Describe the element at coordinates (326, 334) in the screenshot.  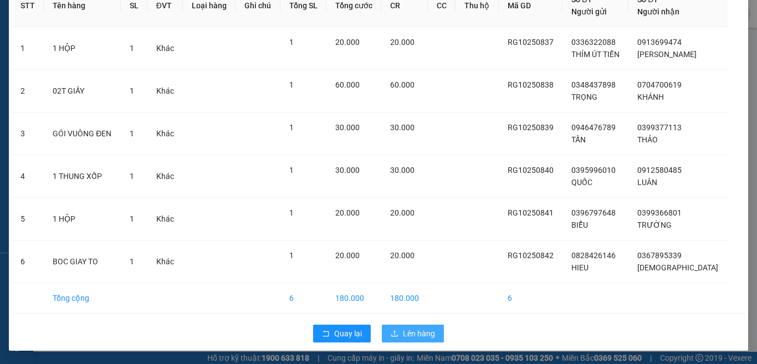
I see `span: rollback` at that location.